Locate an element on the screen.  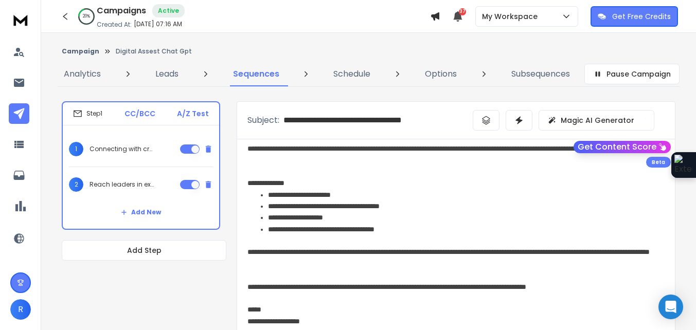
p: Get Free Credits is located at coordinates (641, 16).